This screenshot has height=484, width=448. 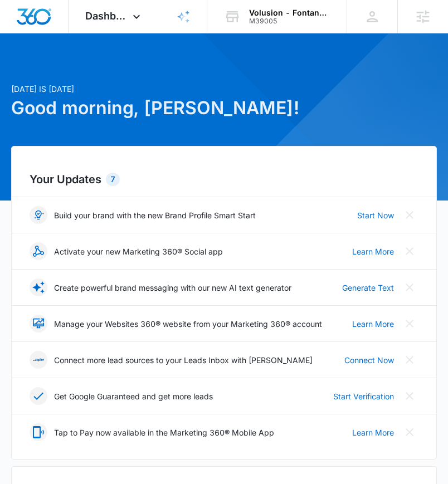 I want to click on span: Dashboard, so click(x=105, y=16).